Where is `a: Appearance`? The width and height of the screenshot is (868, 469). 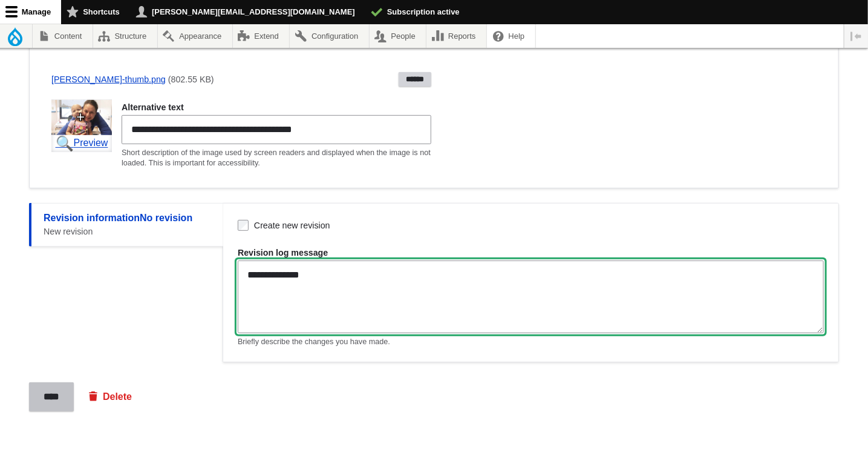 a: Appearance is located at coordinates (195, 36).